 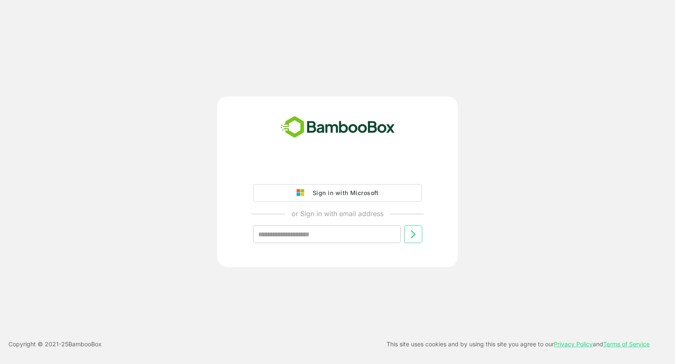 I want to click on a: Terms of Service, so click(x=626, y=344).